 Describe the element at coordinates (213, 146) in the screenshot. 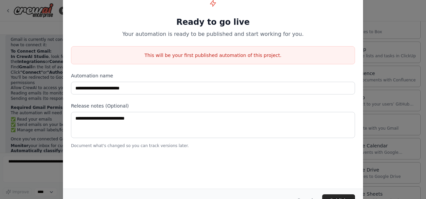

I see `p: Document what's changed so you can track versions later.` at that location.